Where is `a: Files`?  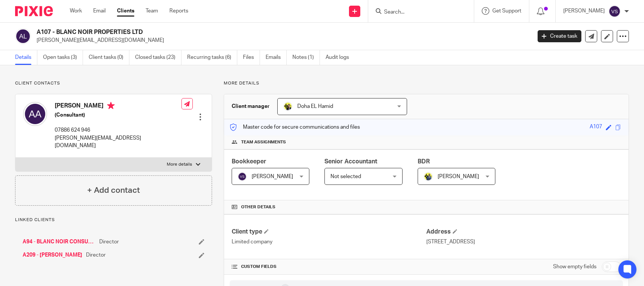
a: Files is located at coordinates (251, 57).